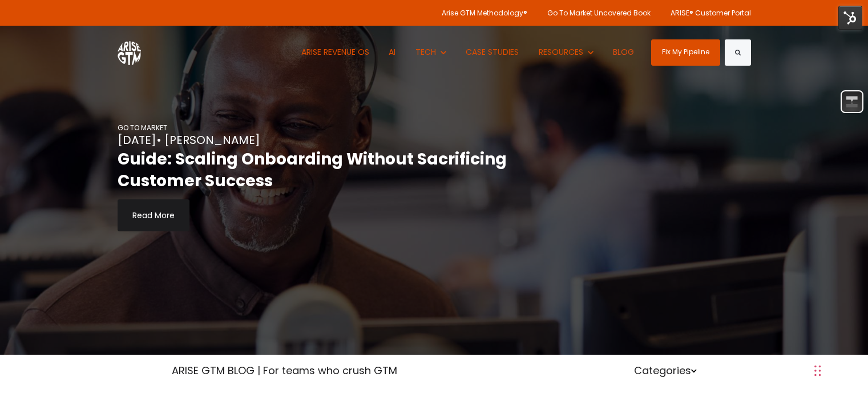 The image size is (868, 397). I want to click on a: CASE STUDIES, so click(492, 52).